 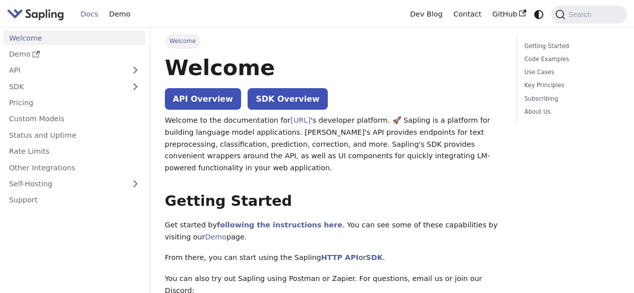 I want to click on a: Code Examples, so click(x=570, y=59).